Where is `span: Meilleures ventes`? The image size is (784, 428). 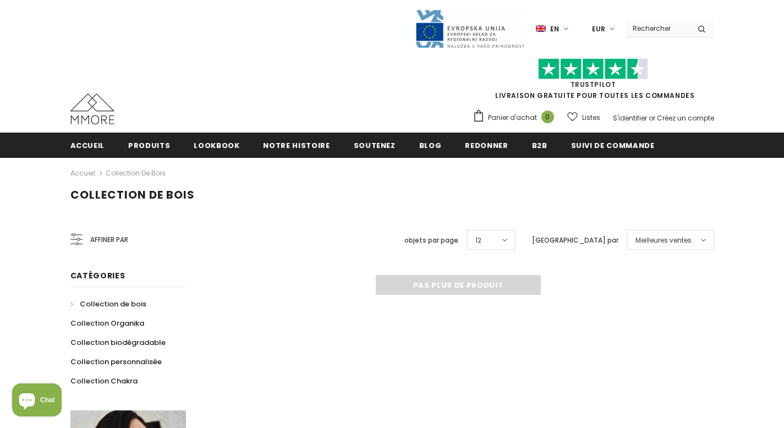 span: Meilleures ventes is located at coordinates (664, 241).